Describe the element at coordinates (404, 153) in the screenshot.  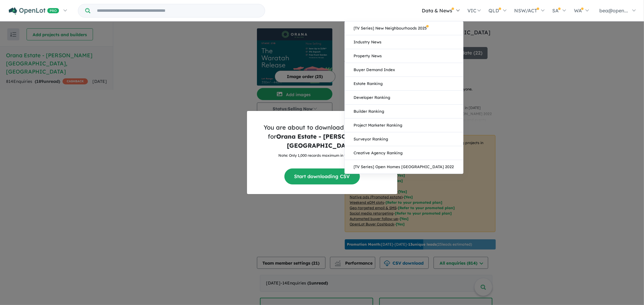
I see `a: Creative Agency Ranking` at that location.